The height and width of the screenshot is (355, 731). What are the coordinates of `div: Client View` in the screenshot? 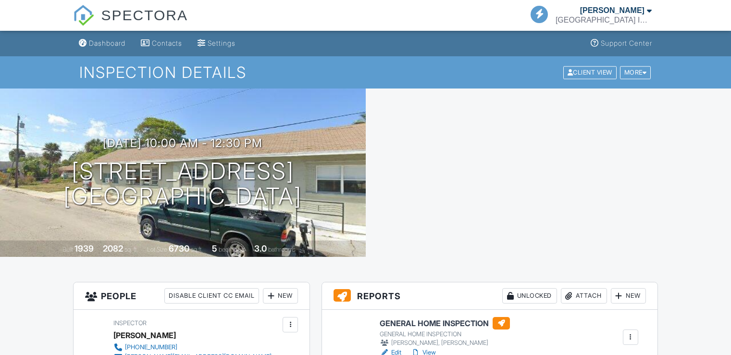 It's located at (590, 72).